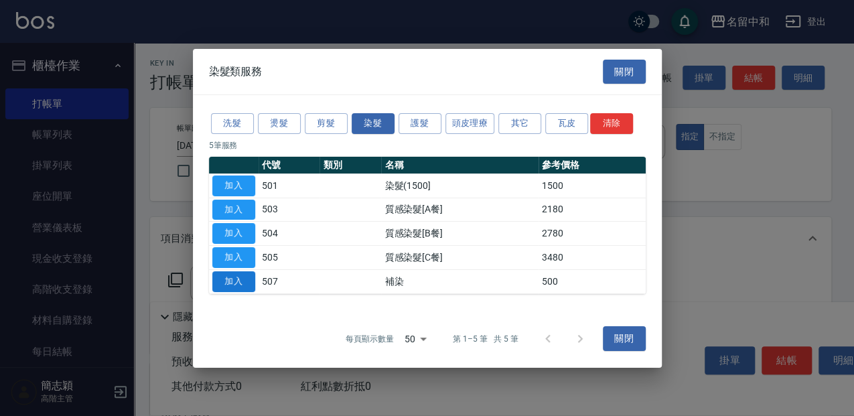 This screenshot has width=854, height=416. What do you see at coordinates (611, 123) in the screenshot?
I see `button: 清除` at bounding box center [611, 123].